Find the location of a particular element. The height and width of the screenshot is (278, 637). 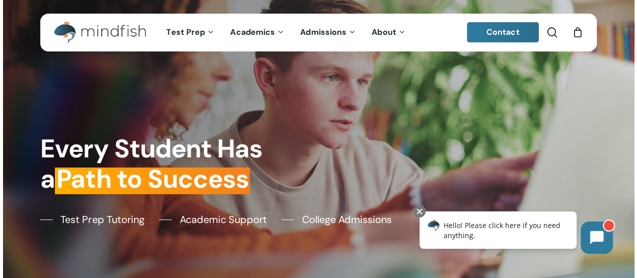

a: Test Prep is located at coordinates (190, 32).